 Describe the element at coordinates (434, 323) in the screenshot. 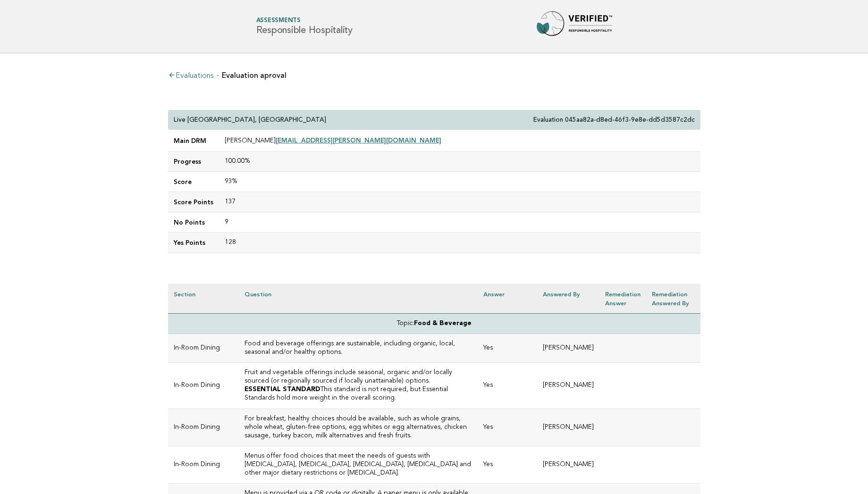

I see `td: Topic:` at that location.